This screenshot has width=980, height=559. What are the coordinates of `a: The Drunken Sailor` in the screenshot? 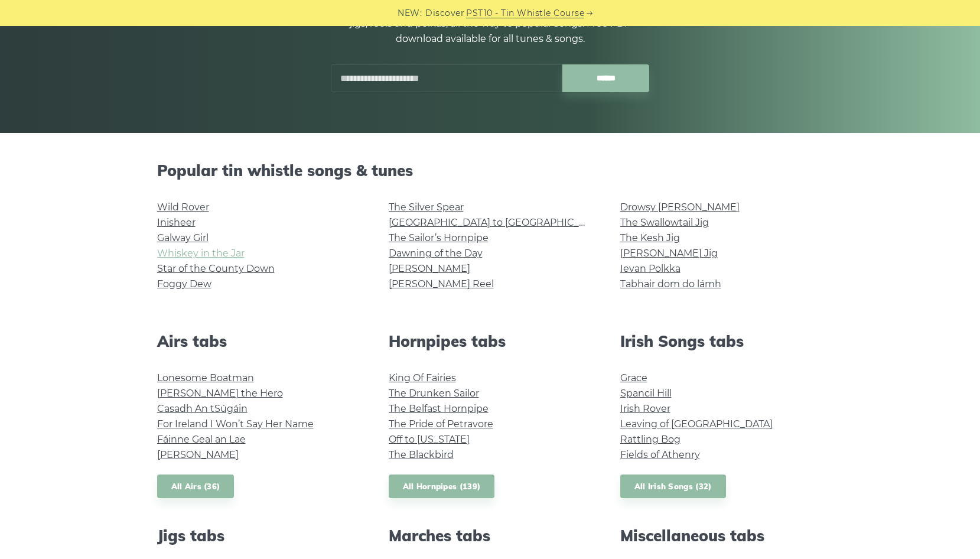 It's located at (433, 393).